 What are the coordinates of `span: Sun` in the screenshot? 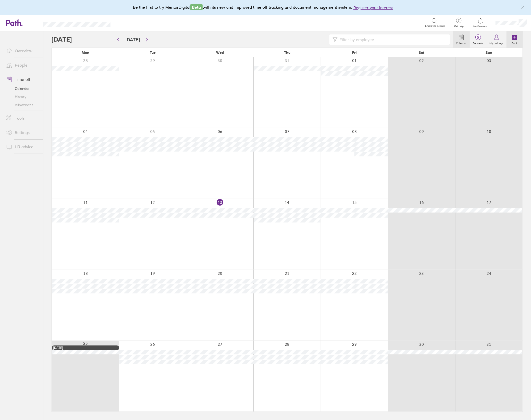 It's located at (489, 53).